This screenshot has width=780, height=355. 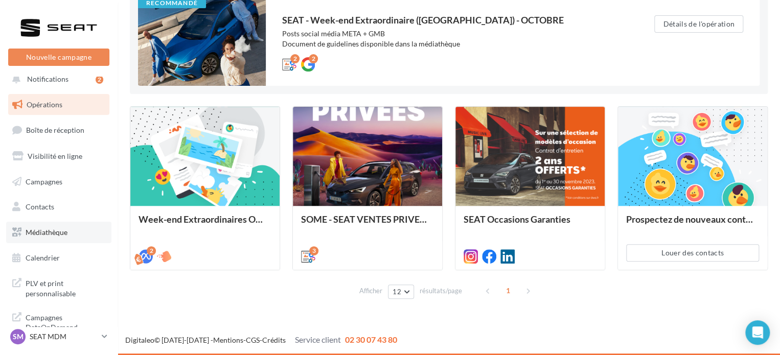 What do you see at coordinates (699, 24) in the screenshot?
I see `button: Détails de l'opération` at bounding box center [699, 24].